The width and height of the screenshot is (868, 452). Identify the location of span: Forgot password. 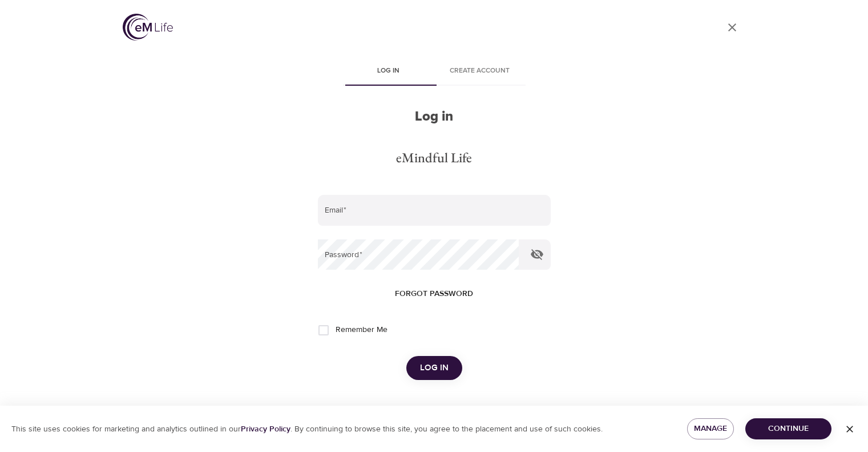
(434, 294).